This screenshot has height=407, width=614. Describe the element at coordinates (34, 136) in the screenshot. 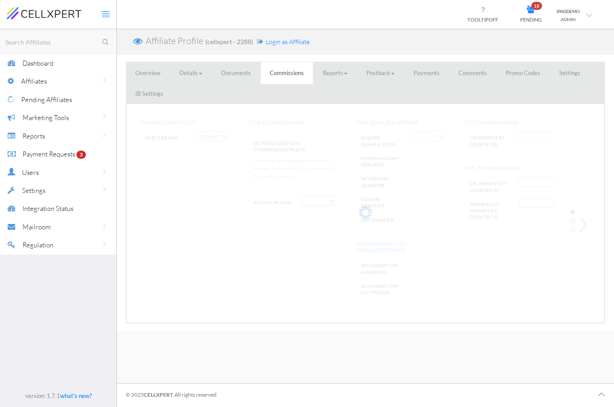

I see `span: Reports` at that location.